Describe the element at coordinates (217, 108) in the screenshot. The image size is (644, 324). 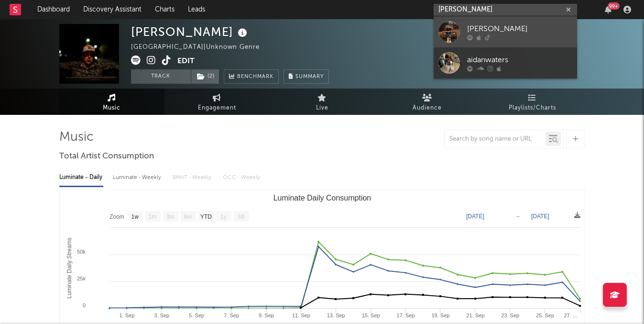
I see `span: Engagement` at that location.